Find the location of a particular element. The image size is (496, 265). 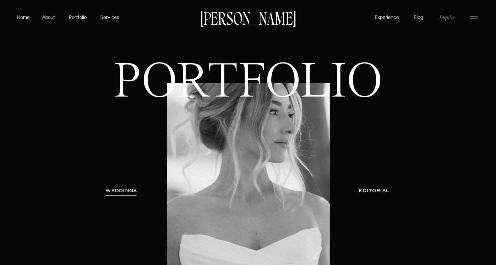

p: Blog is located at coordinates (418, 17).